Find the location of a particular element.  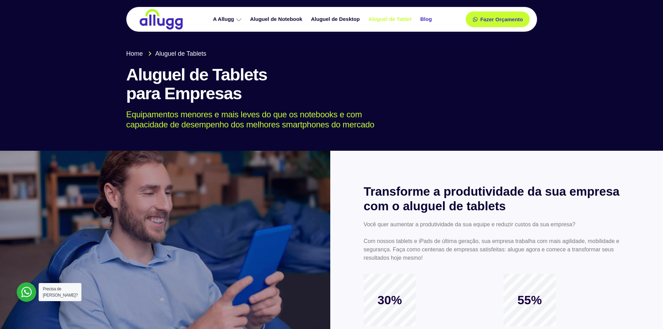

div: Widget de chat is located at coordinates (645, 312).